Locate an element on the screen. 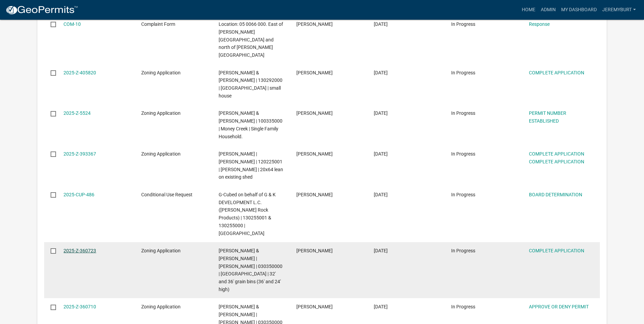 This screenshot has width=644, height=324. span: 04/15/2025 is located at coordinates (381, 73).